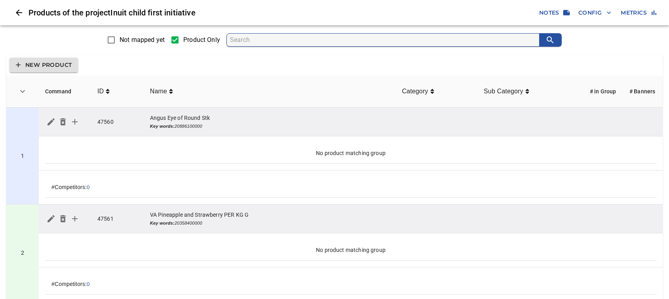 The image size is (669, 299). What do you see at coordinates (176, 126) in the screenshot?
I see `i: 20886100000` at bounding box center [176, 126].